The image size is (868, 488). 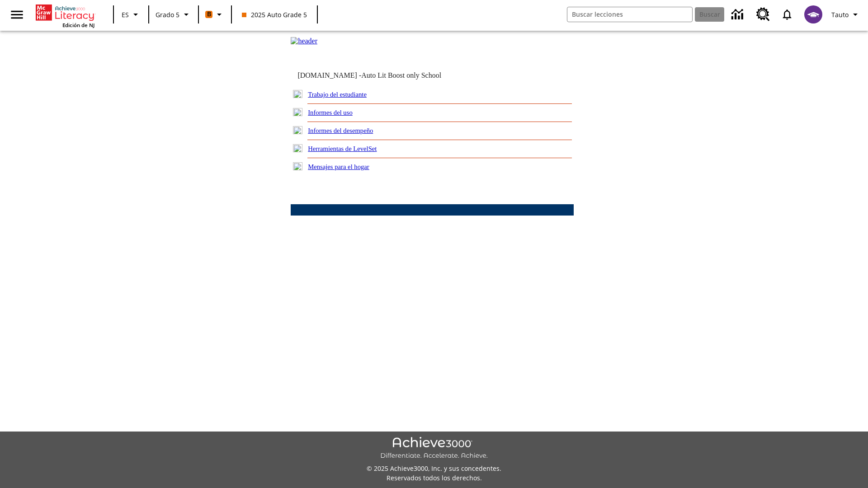 I want to click on a: Centro de información, so click(x=738, y=14).